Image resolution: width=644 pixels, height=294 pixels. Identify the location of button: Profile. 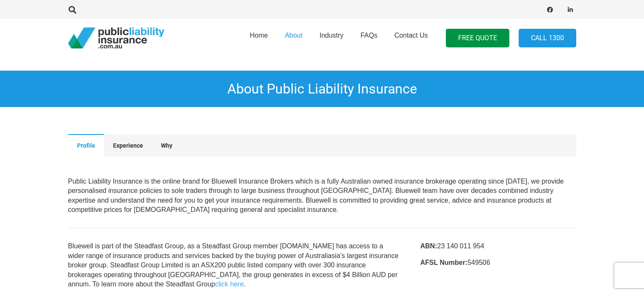
(86, 145).